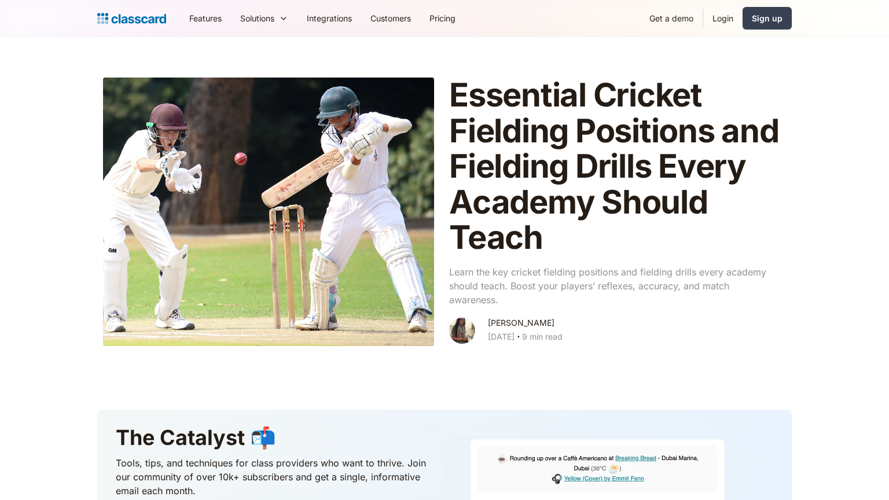 This screenshot has height=500, width=889. I want to click on a: Sign up, so click(767, 18).